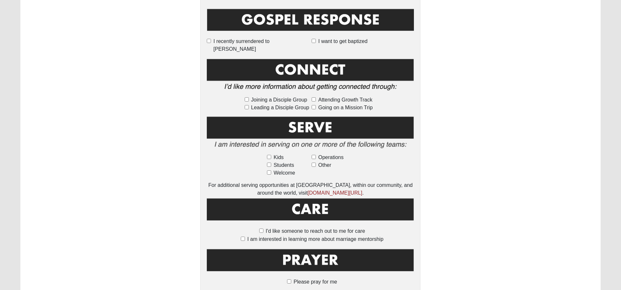 The width and height of the screenshot is (621, 290). Describe the element at coordinates (310, 134) in the screenshot. I see `img: Serve2.png` at that location.